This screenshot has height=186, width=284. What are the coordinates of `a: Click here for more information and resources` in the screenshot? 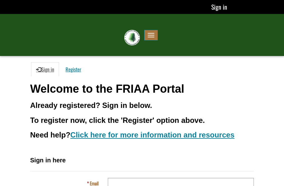 It's located at (152, 135).